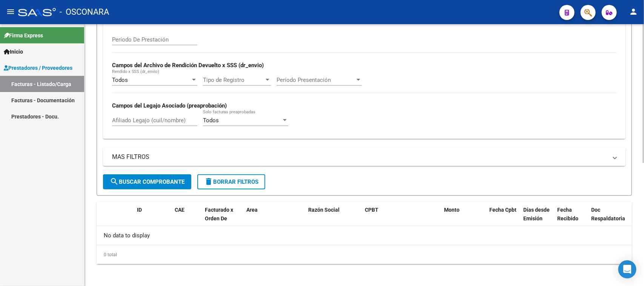 Image resolution: width=644 pixels, height=286 pixels. What do you see at coordinates (231, 182) in the screenshot?
I see `span: Borrar Filtros` at bounding box center [231, 182].